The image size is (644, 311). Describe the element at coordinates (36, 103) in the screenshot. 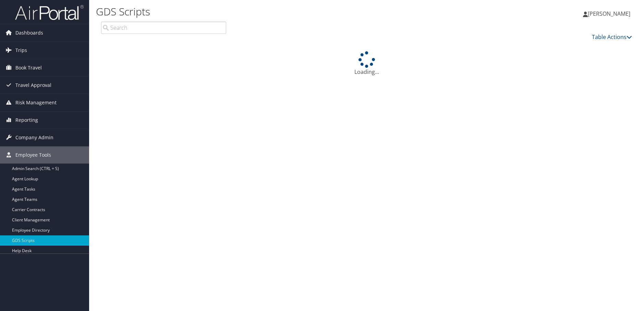

I see `span: Risk Management` at that location.